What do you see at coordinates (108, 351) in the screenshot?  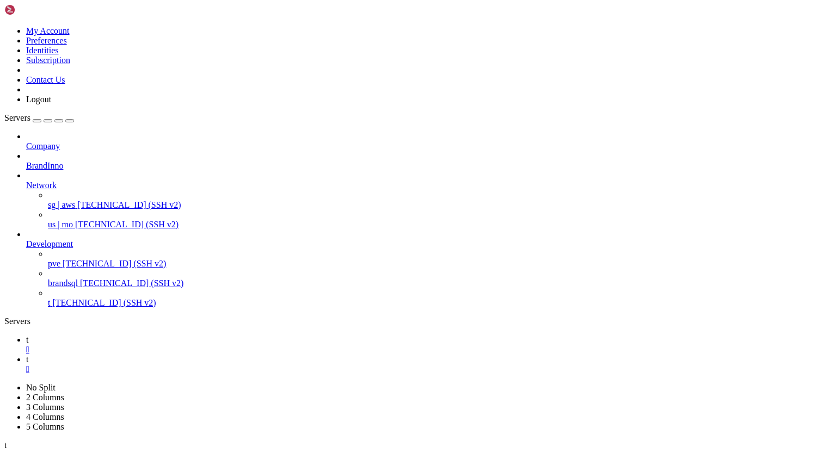 I see `span: 超` at bounding box center [108, 351].